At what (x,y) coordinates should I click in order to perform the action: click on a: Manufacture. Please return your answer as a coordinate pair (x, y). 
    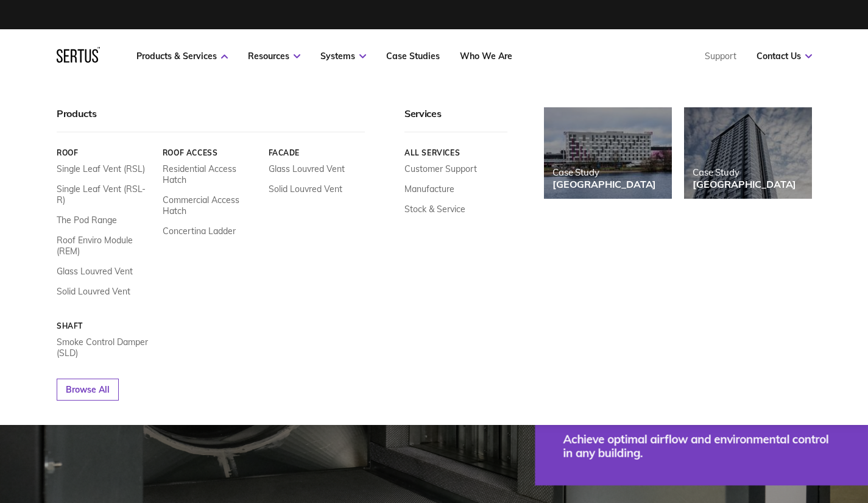
    Looking at the image, I should click on (429, 189).